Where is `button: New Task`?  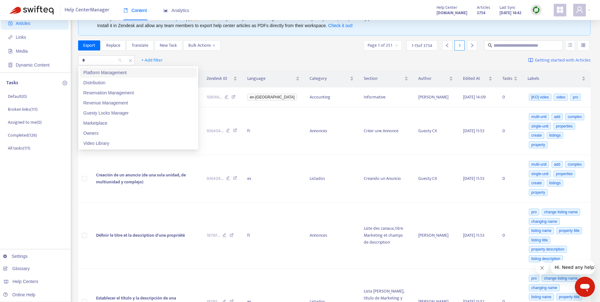 button: New Task is located at coordinates (168, 45).